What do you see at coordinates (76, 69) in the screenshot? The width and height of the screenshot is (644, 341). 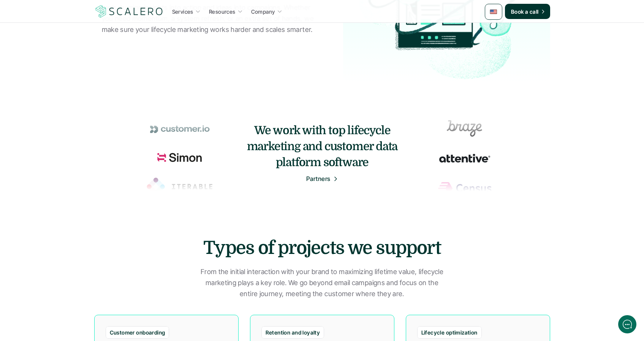 I see `h2: Let us know if we can help with lifecycle marketing.` at bounding box center [76, 69].